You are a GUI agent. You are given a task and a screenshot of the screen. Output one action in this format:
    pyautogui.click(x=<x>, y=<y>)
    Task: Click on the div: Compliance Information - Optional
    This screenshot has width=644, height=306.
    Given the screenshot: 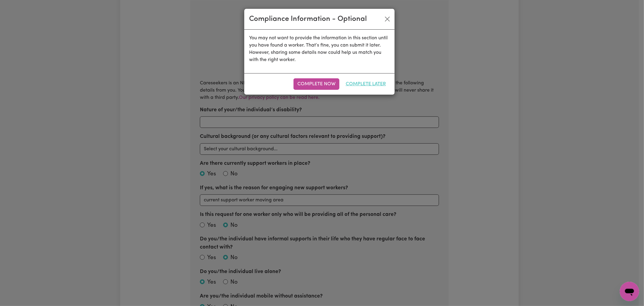 What is the action you would take?
    pyautogui.click(x=308, y=19)
    